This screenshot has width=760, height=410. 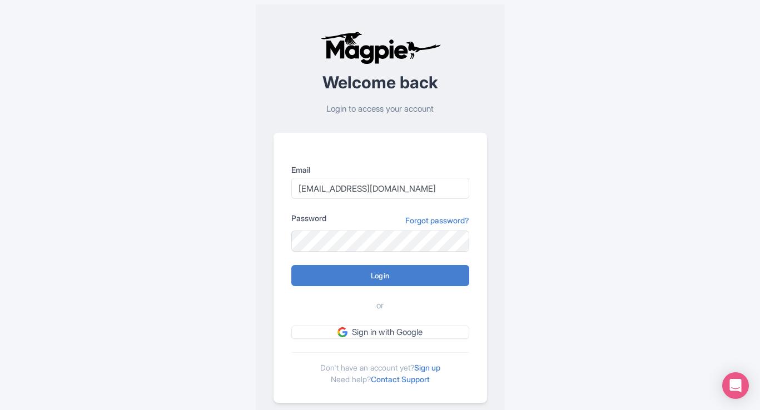 I want to click on a: Contact Support, so click(x=400, y=379).